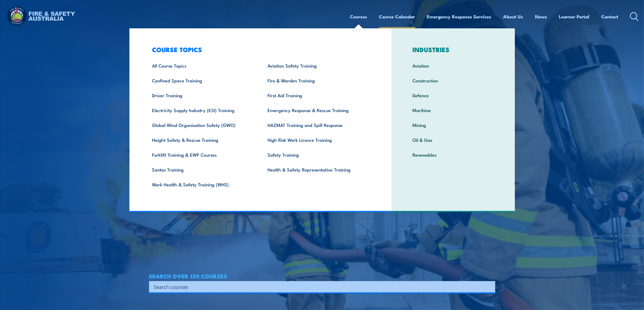  Describe the element at coordinates (201, 110) in the screenshot. I see `a: Electricity Supply Industry (ESI) Training` at that location.